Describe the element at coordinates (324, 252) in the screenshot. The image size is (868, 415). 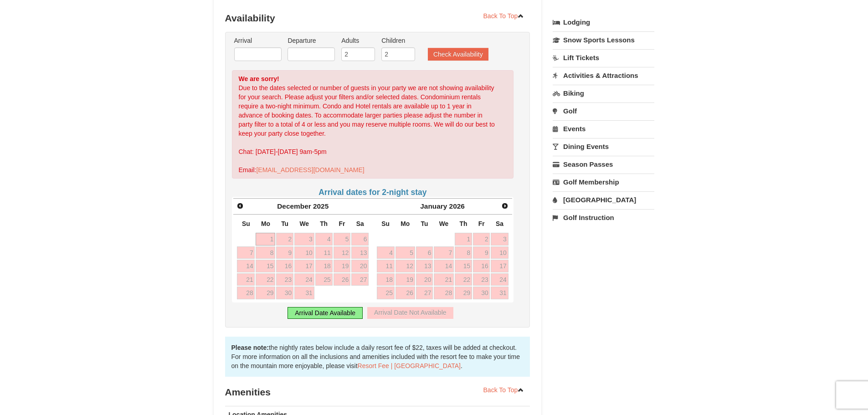
I see `a: 11` at that location.